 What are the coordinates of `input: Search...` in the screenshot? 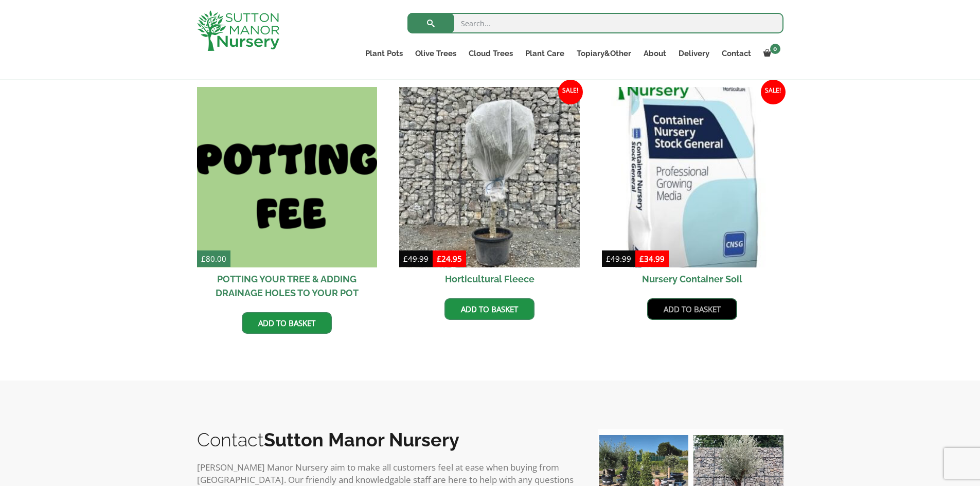 It's located at (595, 23).